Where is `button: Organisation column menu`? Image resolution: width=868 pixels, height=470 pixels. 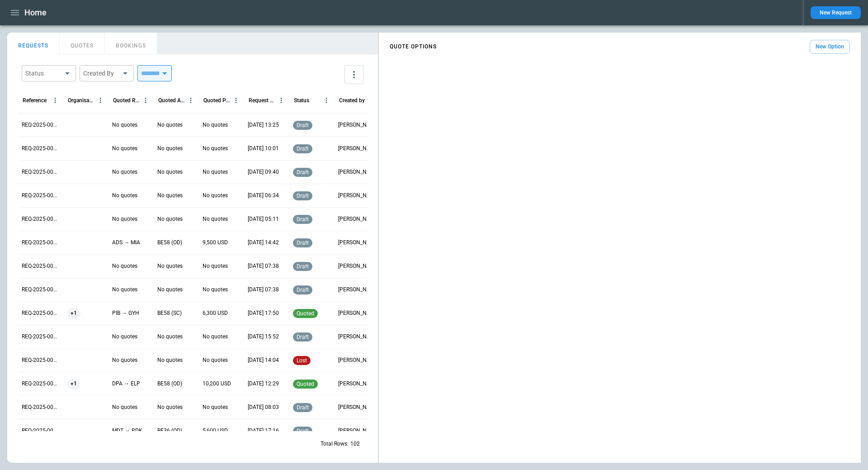
button: Organisation column menu is located at coordinates (101, 101).